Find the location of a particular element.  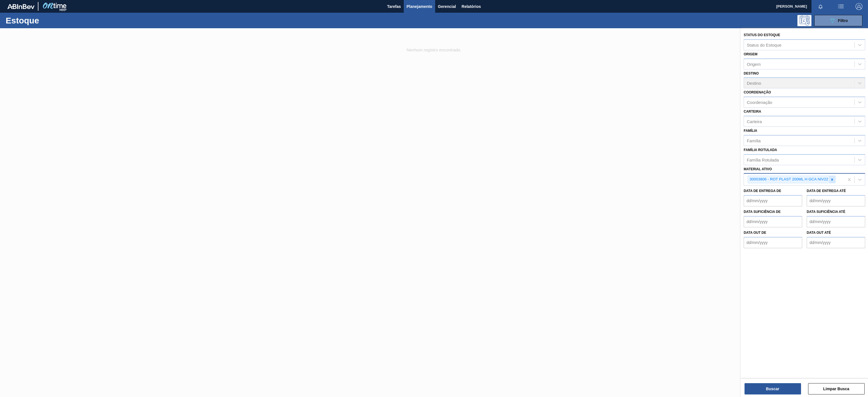

label: Data de Entrega até is located at coordinates (827, 191).